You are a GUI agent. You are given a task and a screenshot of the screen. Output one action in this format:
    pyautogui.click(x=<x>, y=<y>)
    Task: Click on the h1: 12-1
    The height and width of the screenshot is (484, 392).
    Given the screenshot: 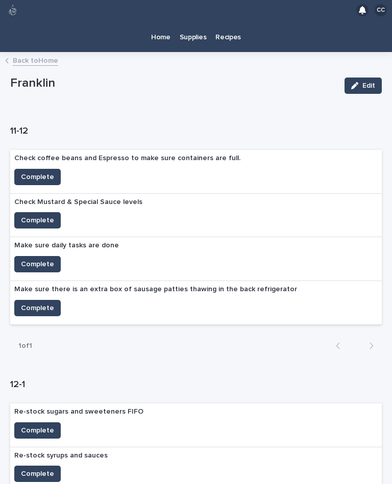 What is the action you would take?
    pyautogui.click(x=196, y=385)
    